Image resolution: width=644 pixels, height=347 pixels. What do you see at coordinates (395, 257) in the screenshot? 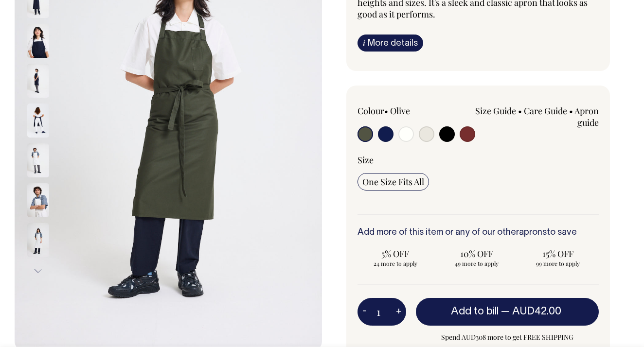
I see `input: 5% OFF 24 more to apply` at bounding box center [395, 257].